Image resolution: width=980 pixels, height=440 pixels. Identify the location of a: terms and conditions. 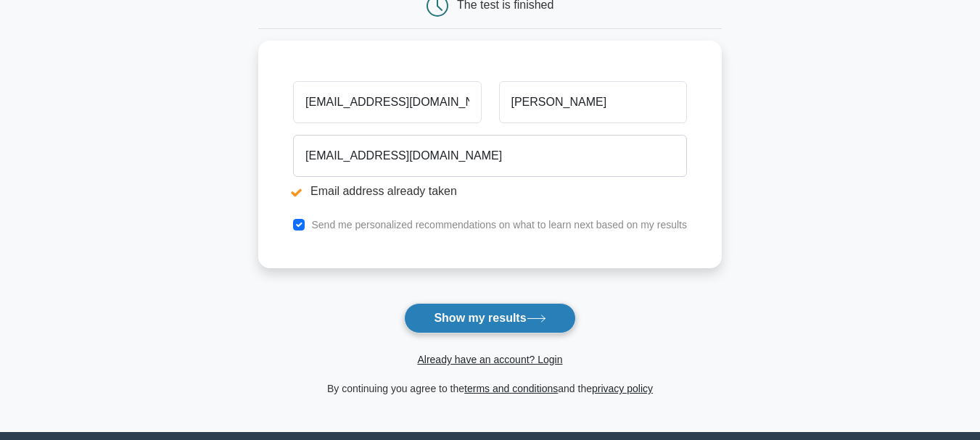
(510, 389).